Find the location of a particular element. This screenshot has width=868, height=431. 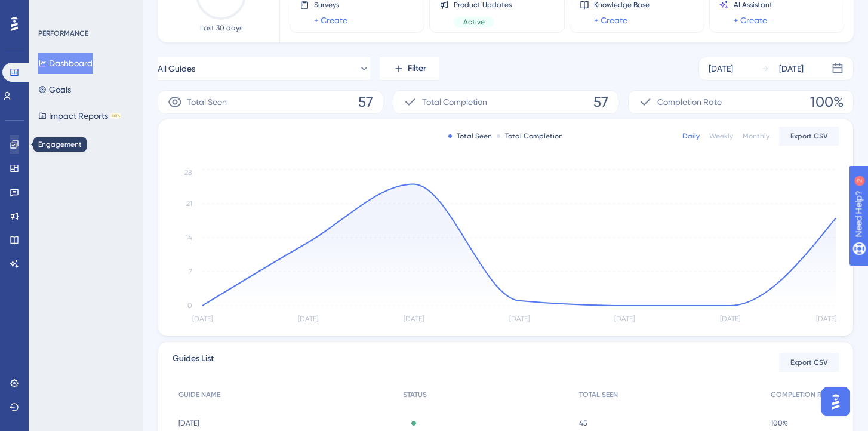

span: Guides List is located at coordinates (193, 362).